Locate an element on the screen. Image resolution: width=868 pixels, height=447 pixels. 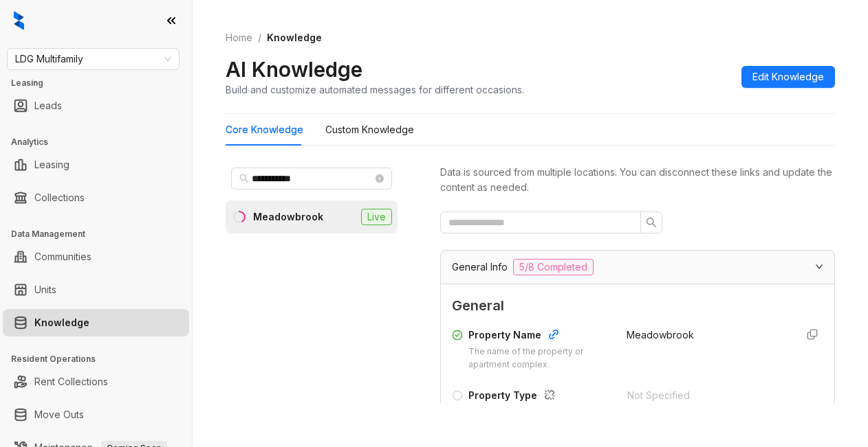
a: Move Outs is located at coordinates (59, 415).